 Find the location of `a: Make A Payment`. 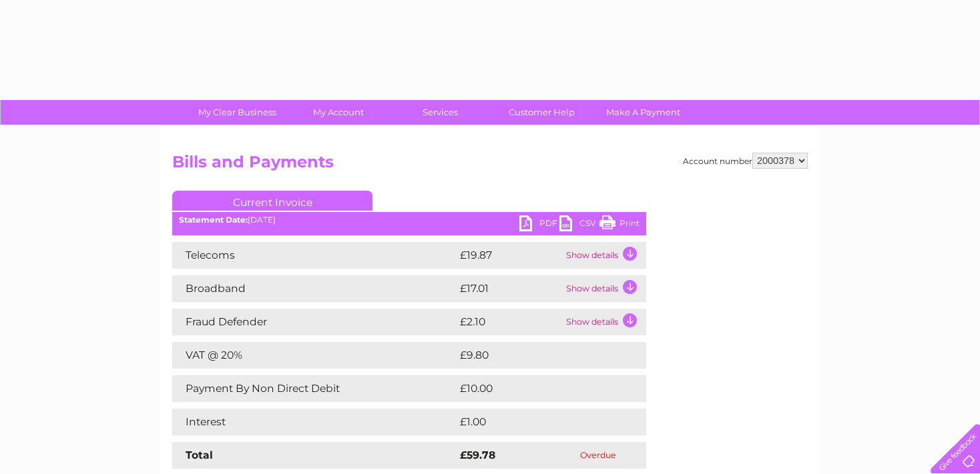

a: Make A Payment is located at coordinates (643, 112).